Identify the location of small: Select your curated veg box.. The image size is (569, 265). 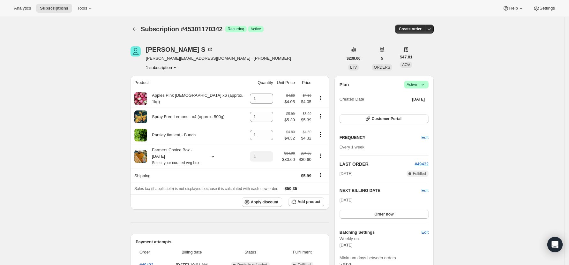
(176, 163).